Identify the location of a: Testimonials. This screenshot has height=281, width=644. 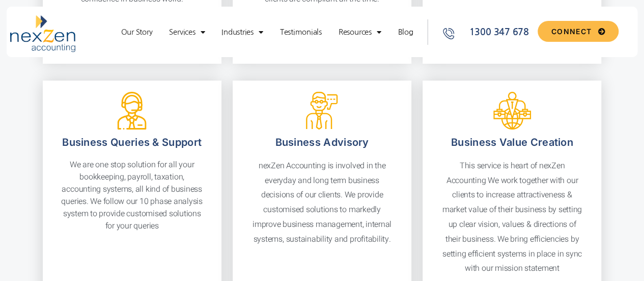
(301, 32).